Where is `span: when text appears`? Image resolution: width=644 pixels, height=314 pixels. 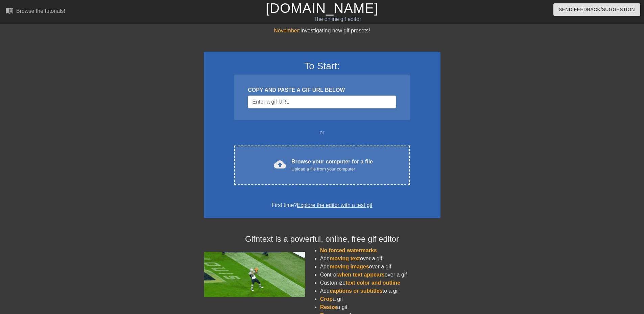
span: when text appears is located at coordinates (361, 275).